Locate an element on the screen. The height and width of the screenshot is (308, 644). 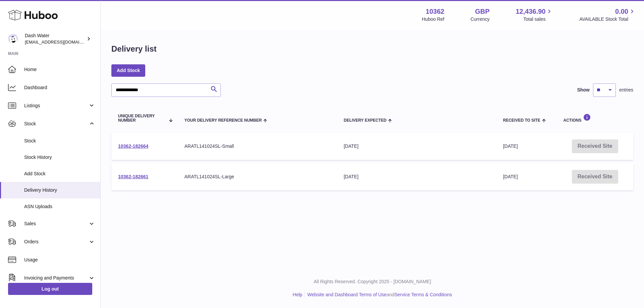
span: Your Delivery Reference Number is located at coordinates (223, 120).